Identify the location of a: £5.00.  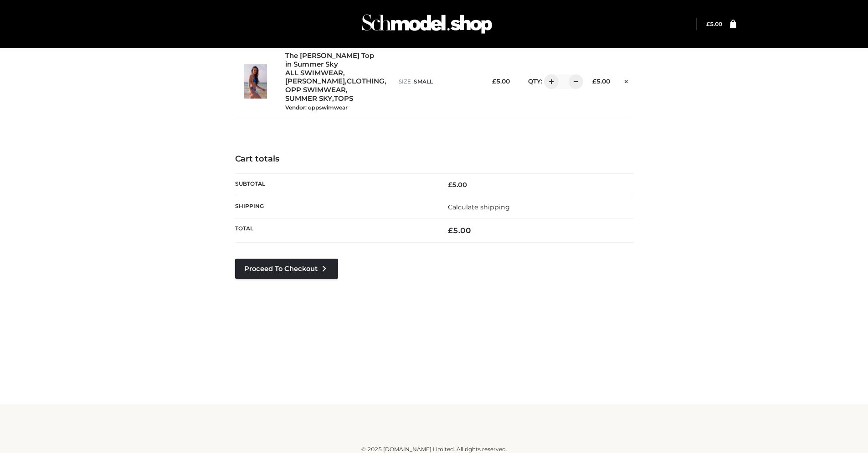
(714, 24).